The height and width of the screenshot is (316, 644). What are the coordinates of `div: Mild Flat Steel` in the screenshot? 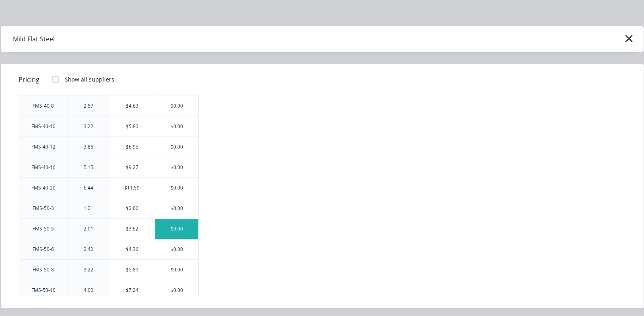 It's located at (34, 39).